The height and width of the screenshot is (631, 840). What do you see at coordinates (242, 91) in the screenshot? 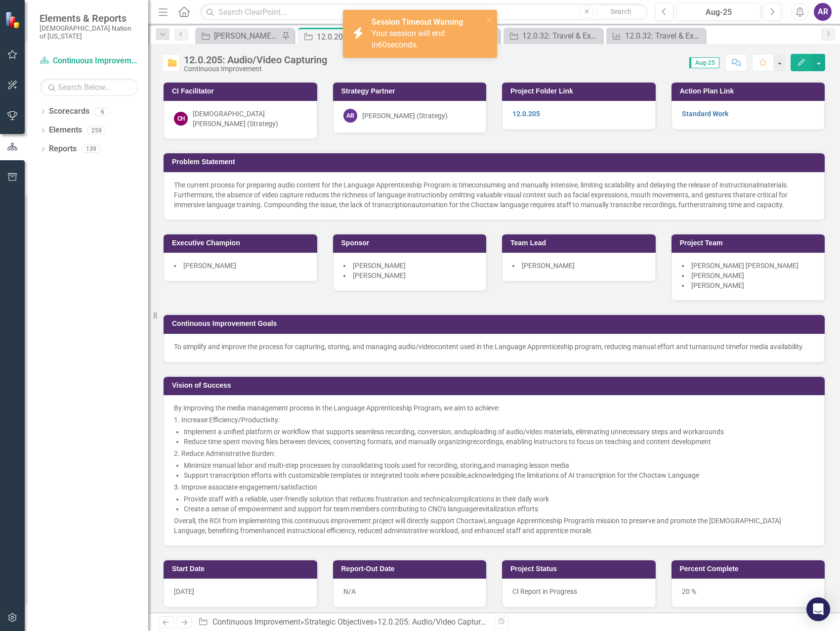
I see `h3: CI Facilitator` at bounding box center [242, 91].